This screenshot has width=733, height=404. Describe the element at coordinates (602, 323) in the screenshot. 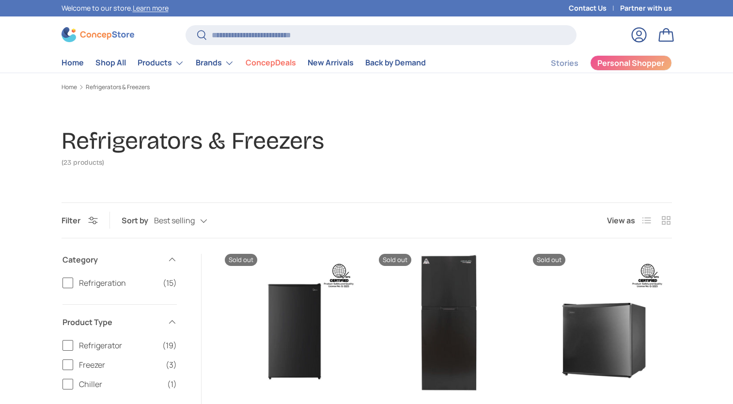

I see `a: Midea 1.8 cu. ft. Mini Bar Refrigerator` at that location.